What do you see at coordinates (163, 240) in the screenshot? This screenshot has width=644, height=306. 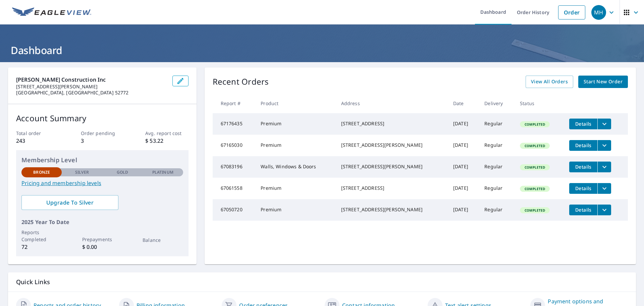 I see `p: Balance` at bounding box center [163, 240].